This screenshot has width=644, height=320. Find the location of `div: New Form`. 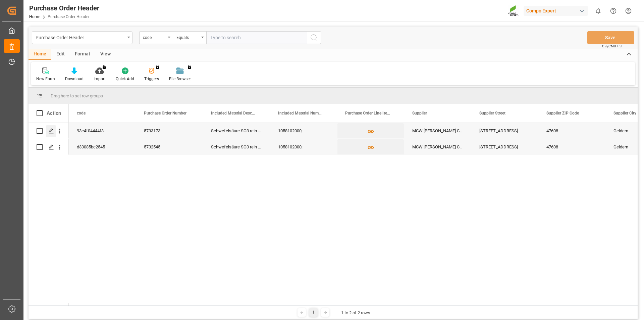

div: New Form is located at coordinates (45, 79).